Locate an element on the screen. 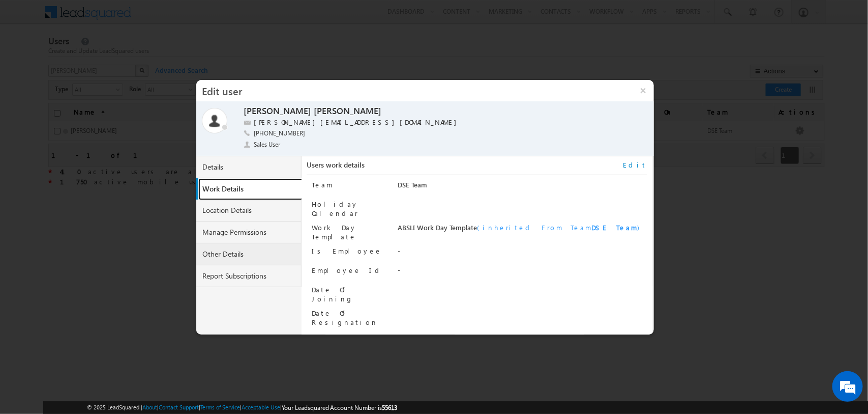 The image size is (868, 414). span: 55613 is located at coordinates (390, 407).